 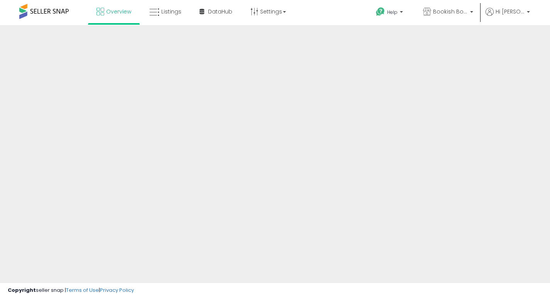 I want to click on div: seller snap | |, so click(x=71, y=291).